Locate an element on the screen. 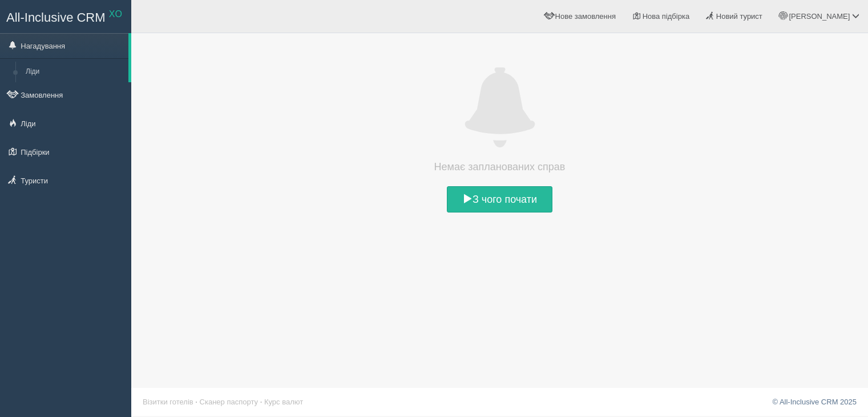  span: All-Inclusive CRM is located at coordinates (56, 17).